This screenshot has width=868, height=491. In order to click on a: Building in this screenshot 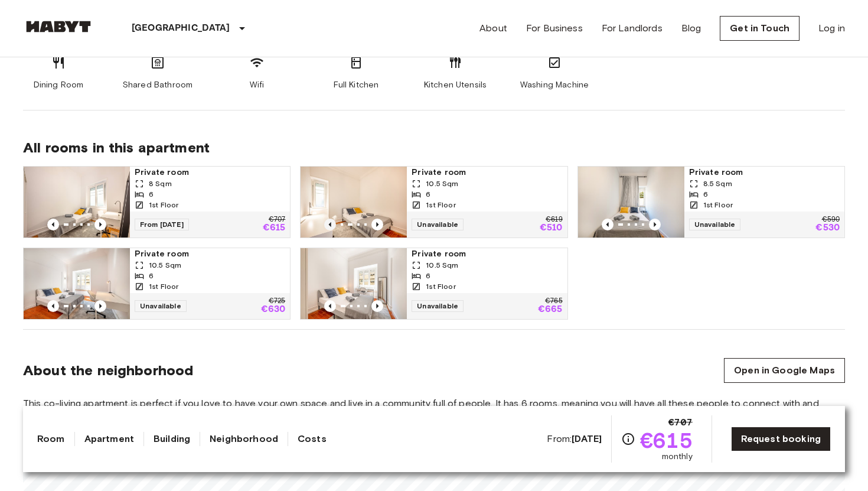, I will do `click(172, 439)`.